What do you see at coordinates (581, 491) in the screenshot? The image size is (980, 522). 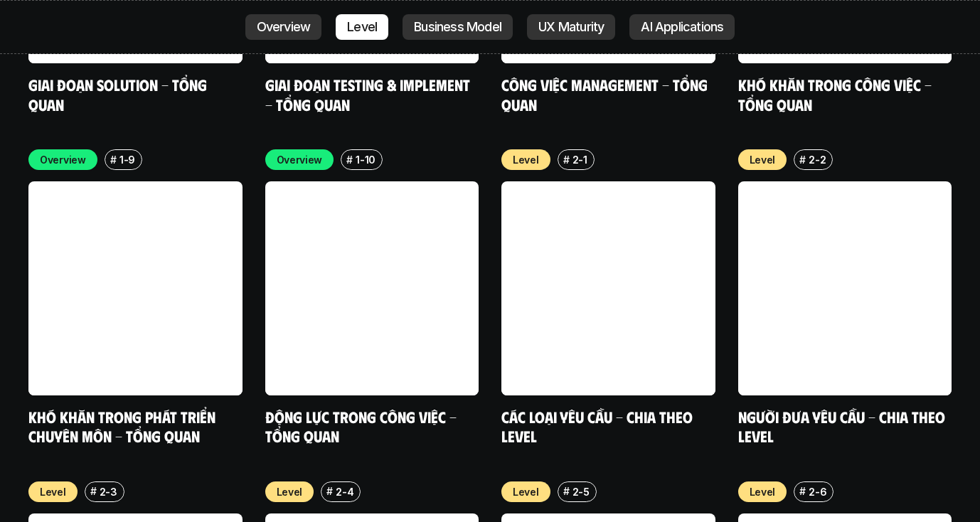 I see `p: 2-5` at bounding box center [581, 491].